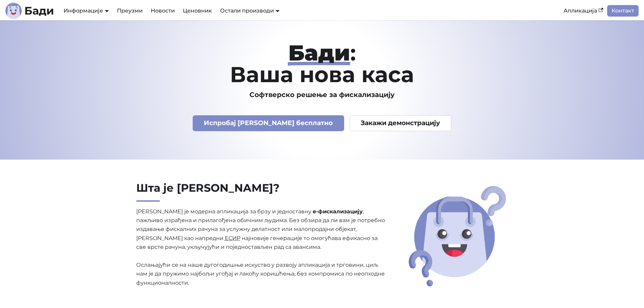 This screenshot has width=644, height=308. I want to click on a: Преузми, so click(130, 11).